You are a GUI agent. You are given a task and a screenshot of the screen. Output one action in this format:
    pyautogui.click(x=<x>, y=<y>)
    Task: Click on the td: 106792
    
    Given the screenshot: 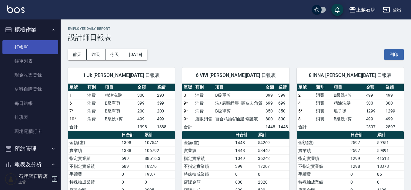 What is the action you would take?
    pyautogui.click(x=159, y=150)
    